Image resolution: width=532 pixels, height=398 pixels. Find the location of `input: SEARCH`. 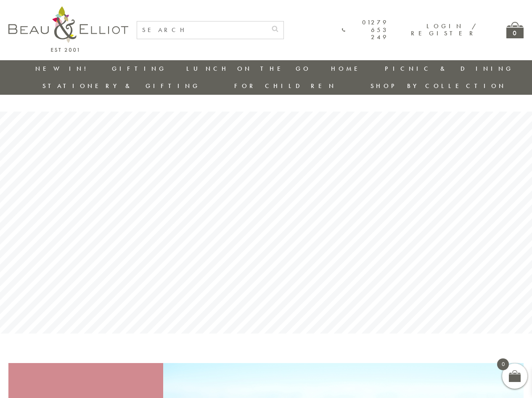

input: SEARCH is located at coordinates (202, 30).